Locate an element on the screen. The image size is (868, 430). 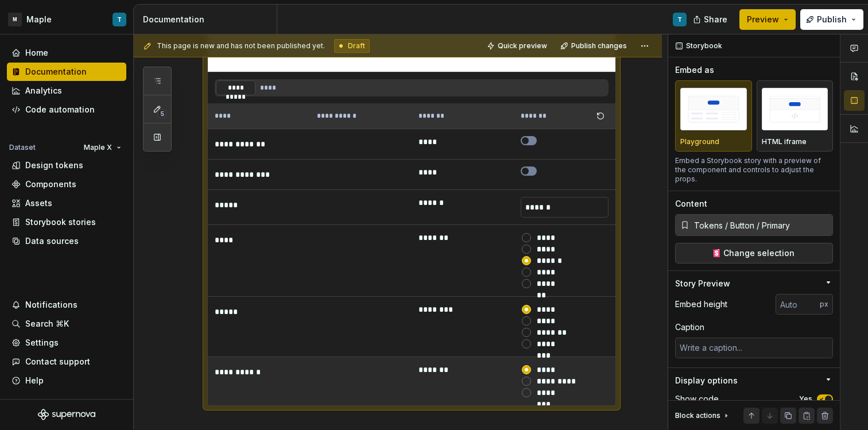
div: Assets is located at coordinates (38, 203).